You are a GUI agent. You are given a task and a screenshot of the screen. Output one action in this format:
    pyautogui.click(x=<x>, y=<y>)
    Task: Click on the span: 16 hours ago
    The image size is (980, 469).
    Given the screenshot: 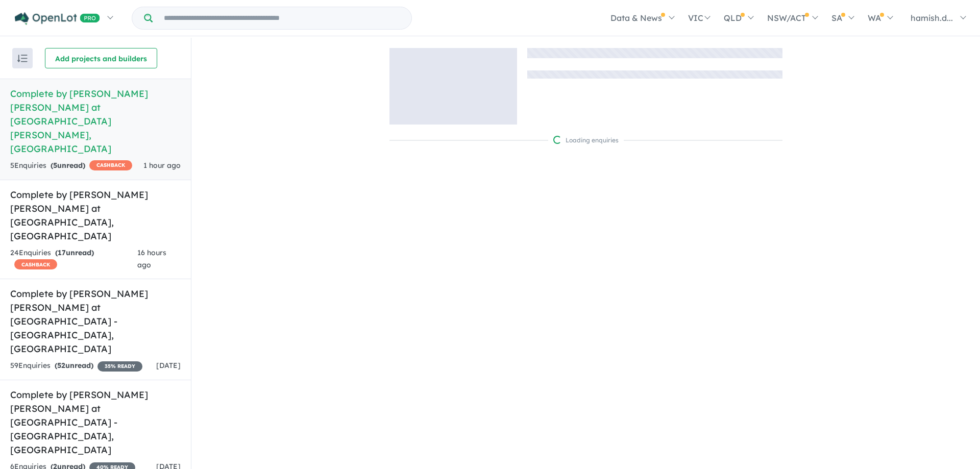 What is the action you would take?
    pyautogui.click(x=152, y=259)
    